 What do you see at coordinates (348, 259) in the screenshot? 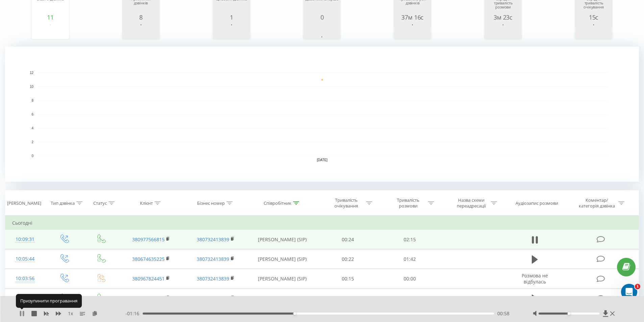
I see `td: 00:22` at bounding box center [348, 259].